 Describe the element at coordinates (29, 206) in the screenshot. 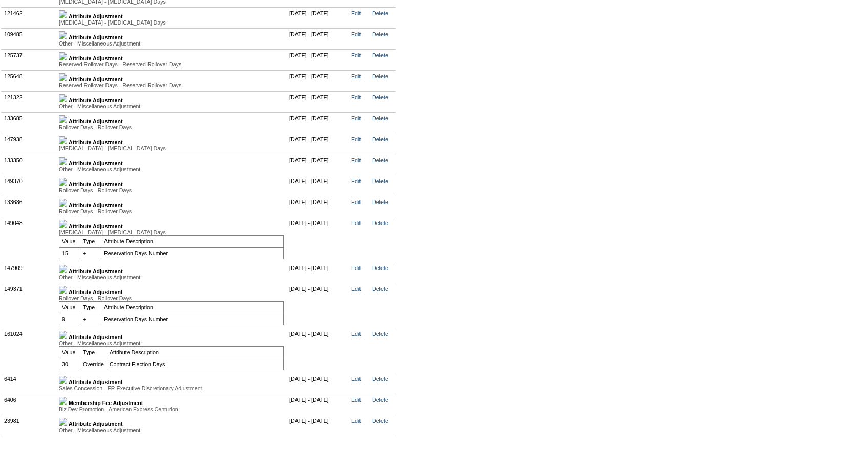

I see `td: 133686` at that location.